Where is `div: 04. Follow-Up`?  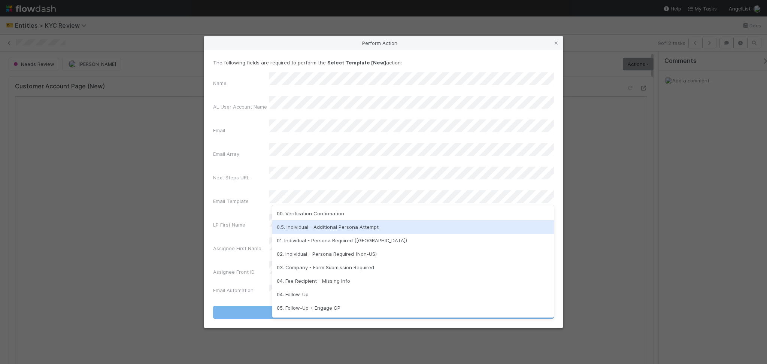
div: 04. Follow-Up is located at coordinates (413, 294).